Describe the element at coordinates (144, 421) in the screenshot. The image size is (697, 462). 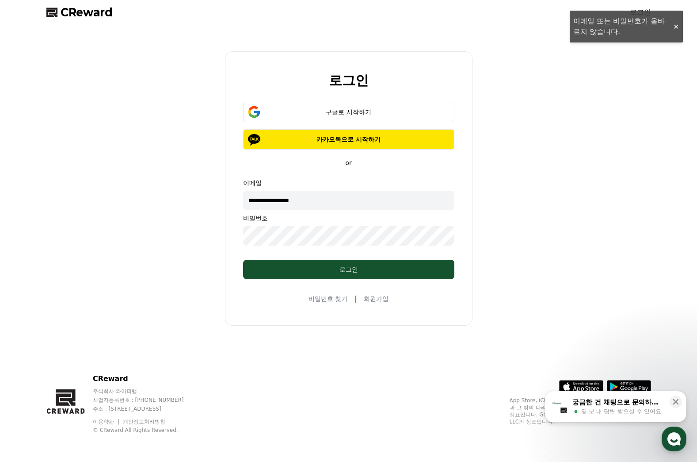
I see `a: 개인정보처리방침` at that location.